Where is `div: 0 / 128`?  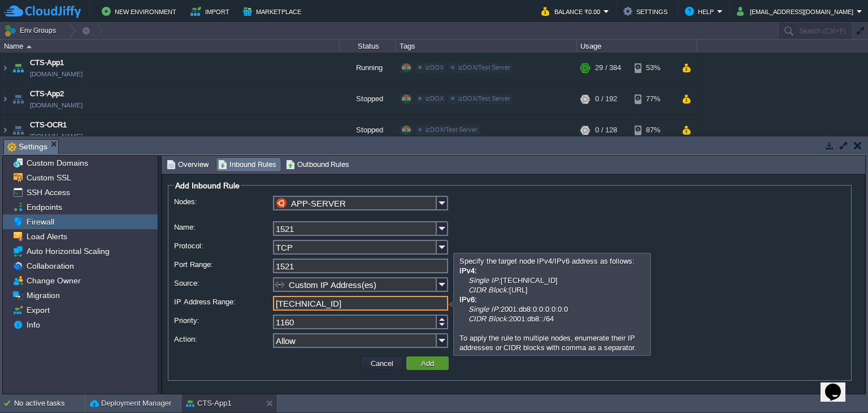 div: 0 / 128 is located at coordinates (606, 130).